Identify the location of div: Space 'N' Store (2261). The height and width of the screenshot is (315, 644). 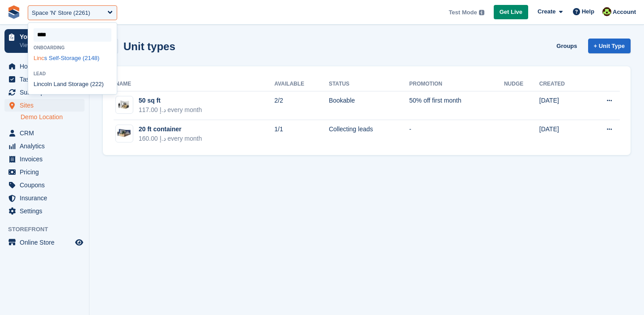
(61, 13).